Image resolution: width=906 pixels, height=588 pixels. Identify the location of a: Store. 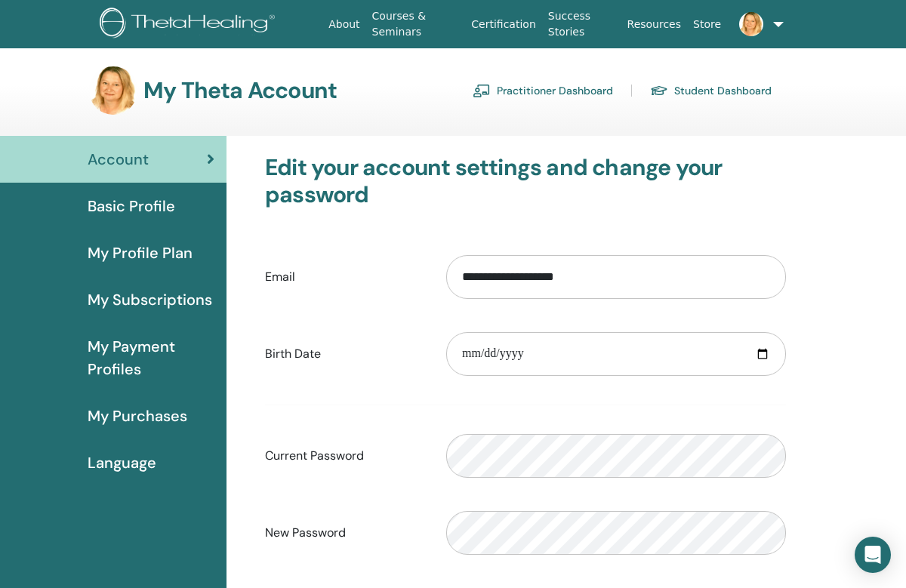
(707, 24).